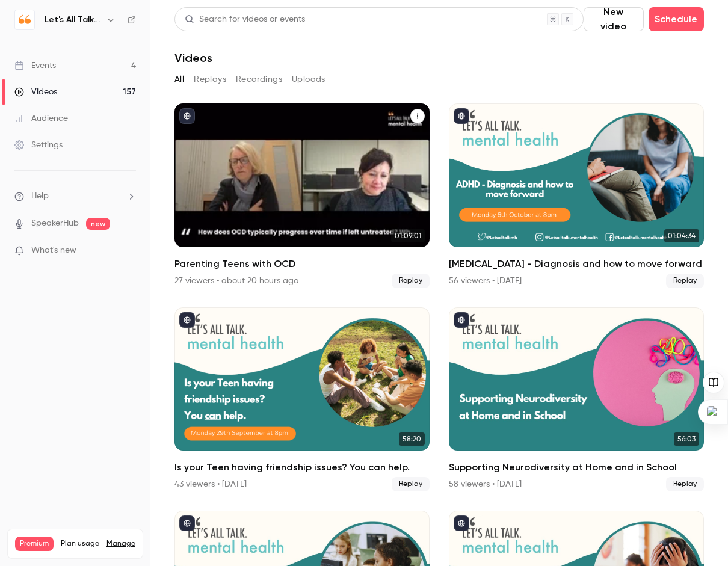 The image size is (728, 566). What do you see at coordinates (302, 196) in the screenshot?
I see `li: Parenting Teens with OCD` at bounding box center [302, 196].